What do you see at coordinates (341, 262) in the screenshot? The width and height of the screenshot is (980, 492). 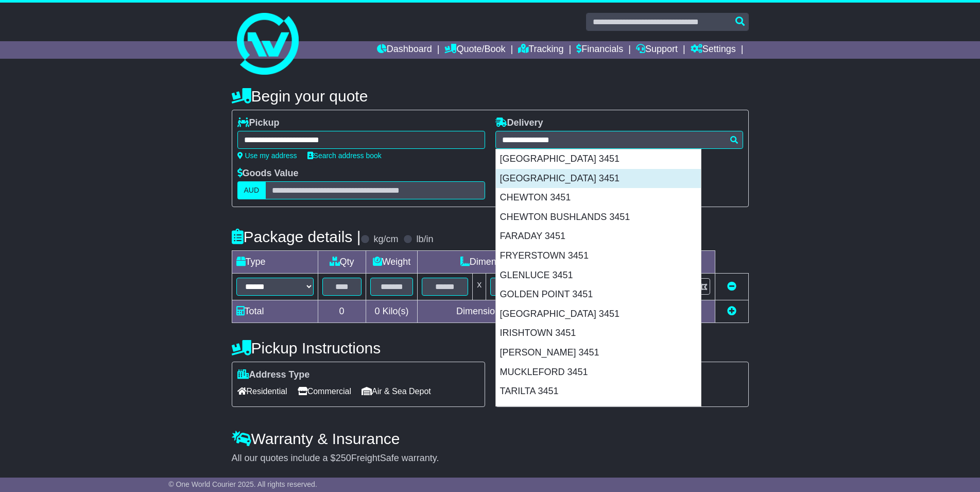 I see `td: Qty` at bounding box center [341, 262].